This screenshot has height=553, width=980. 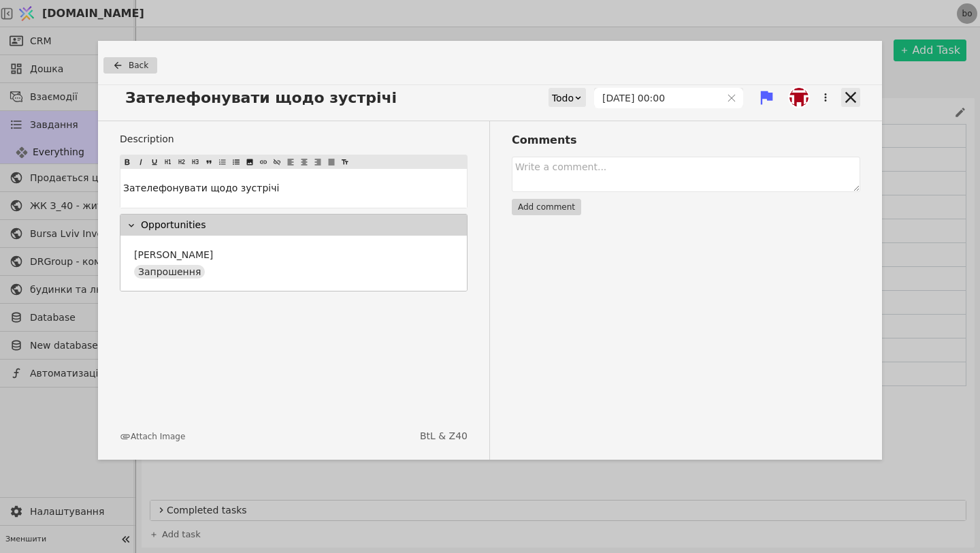 What do you see at coordinates (658, 98) in the screenshot?
I see `input: dd.MM.yyyy HH:mm` at bounding box center [658, 98].